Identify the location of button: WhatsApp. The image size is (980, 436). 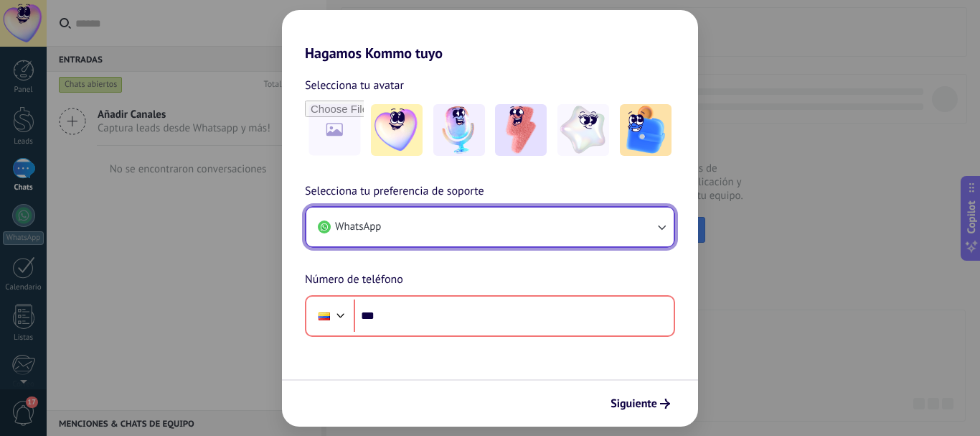
(490, 227).